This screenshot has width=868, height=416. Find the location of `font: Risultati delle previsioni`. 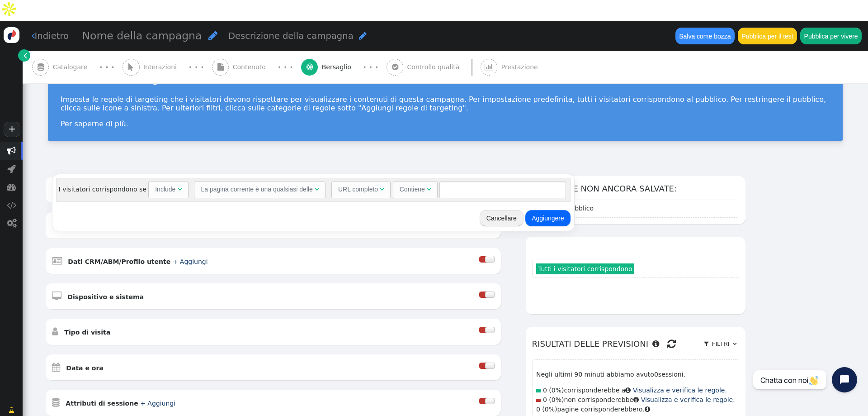

font: Risultati delle previsioni is located at coordinates (591, 343).